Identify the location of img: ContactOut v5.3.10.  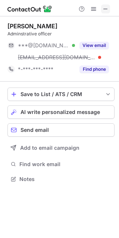
(30, 9).